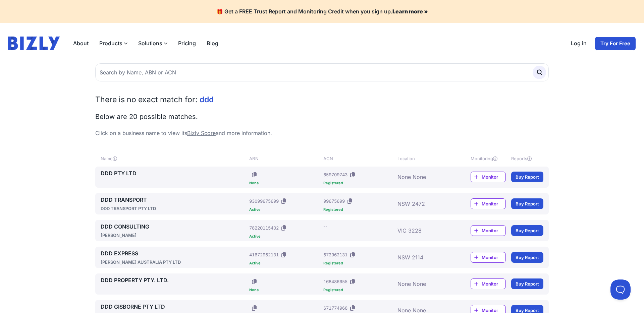 The height and width of the screenshot is (313, 644). What do you see at coordinates (335, 282) in the screenshot?
I see `div: 168486655` at bounding box center [335, 282].